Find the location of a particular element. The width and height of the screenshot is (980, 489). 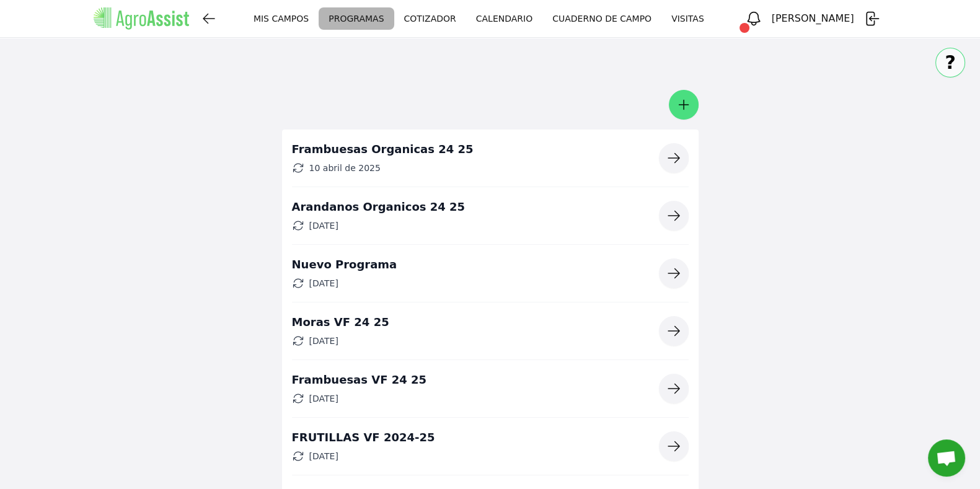

a: PROGRAMAS is located at coordinates (356, 18).